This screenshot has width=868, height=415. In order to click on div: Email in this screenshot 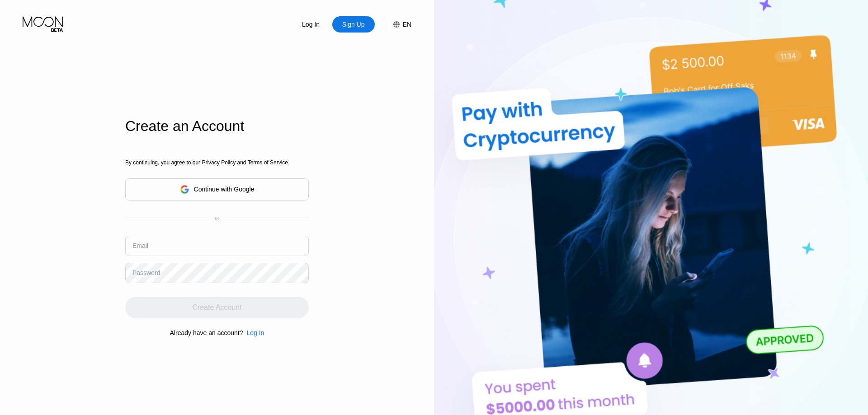, I will do `click(140, 246)`.